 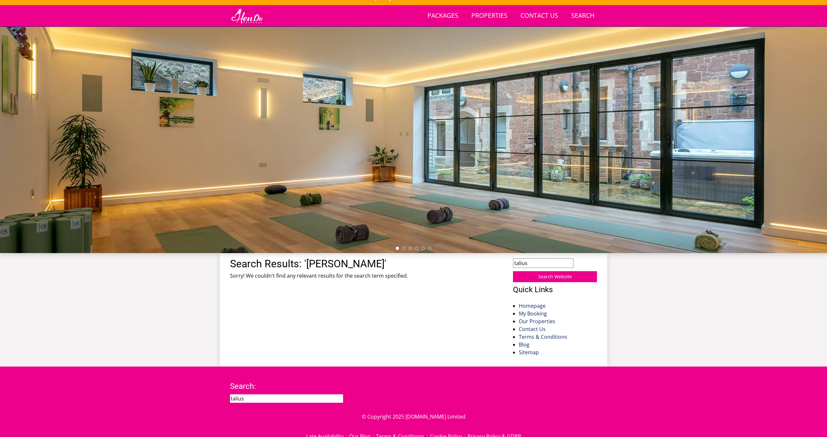 I want to click on a: Our Properties, so click(x=537, y=321).